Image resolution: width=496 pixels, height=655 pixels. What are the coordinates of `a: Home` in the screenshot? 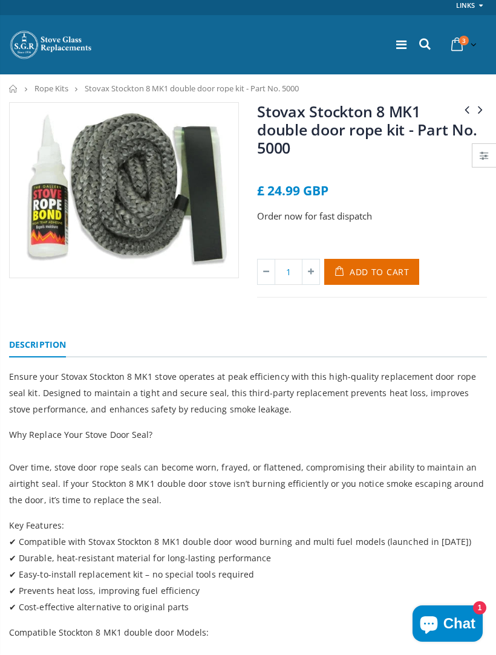 It's located at (13, 89).